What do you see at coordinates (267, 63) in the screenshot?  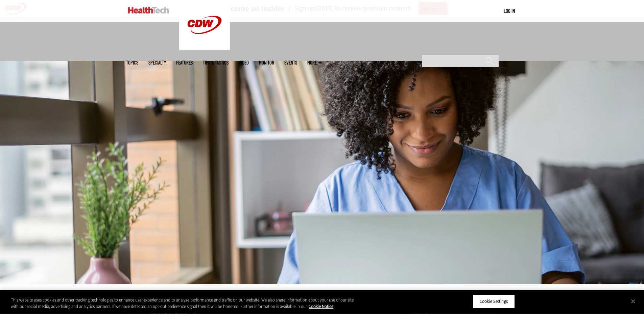 I see `a: MonITor` at bounding box center [267, 63].